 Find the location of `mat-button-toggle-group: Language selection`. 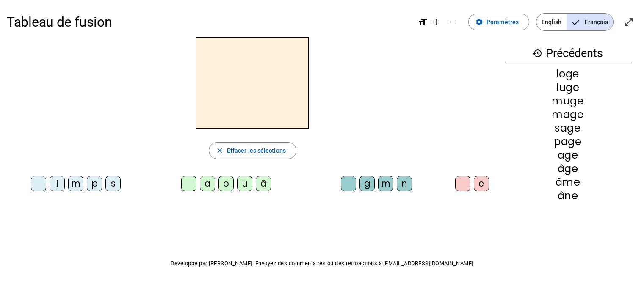

mat-button-toggle-group: Language selection is located at coordinates (574, 22).